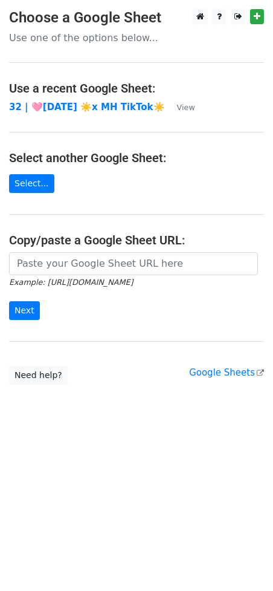  I want to click on p: Use one of the options below..., so click(137, 38).